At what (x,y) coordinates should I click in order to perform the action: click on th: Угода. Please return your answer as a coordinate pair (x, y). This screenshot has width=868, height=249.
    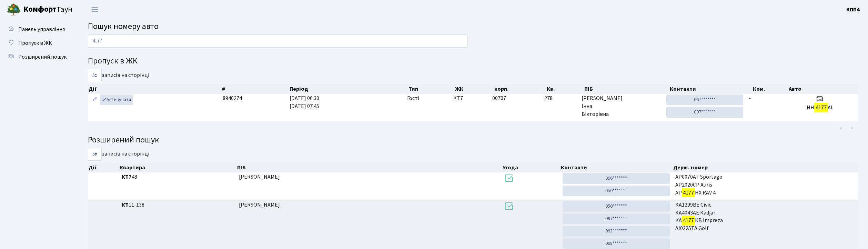
    Looking at the image, I should click on (530, 168).